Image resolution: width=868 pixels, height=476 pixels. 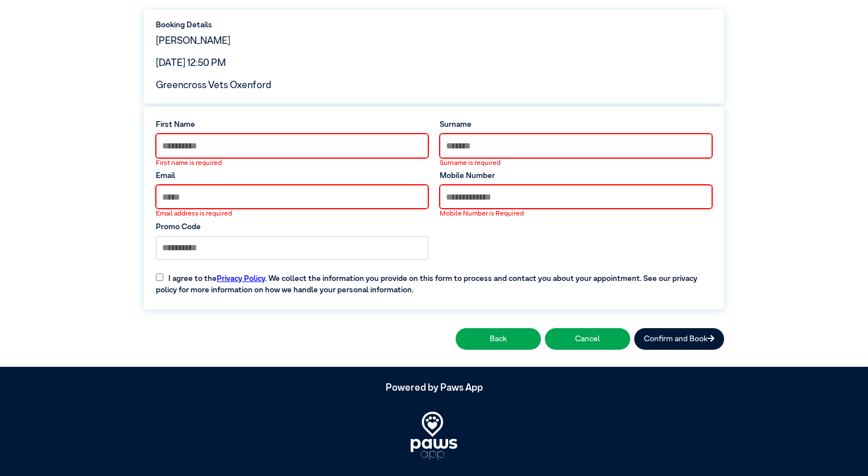 I want to click on a: Privacy Policy, so click(x=240, y=278).